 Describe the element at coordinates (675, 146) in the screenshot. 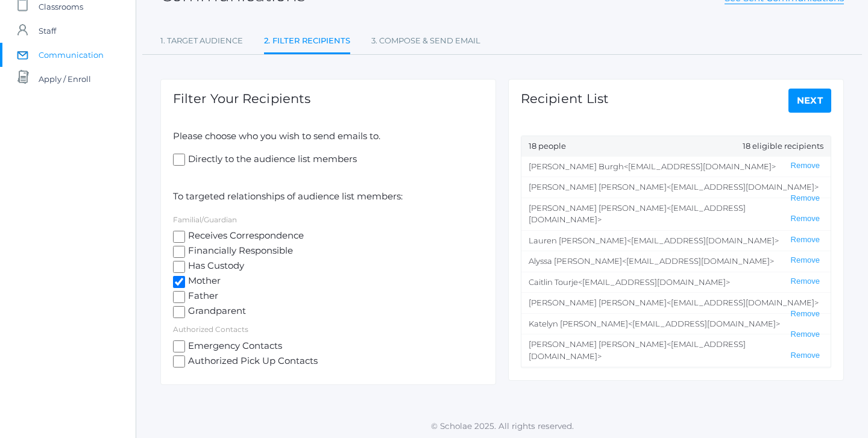

I see `div: 18 people` at that location.